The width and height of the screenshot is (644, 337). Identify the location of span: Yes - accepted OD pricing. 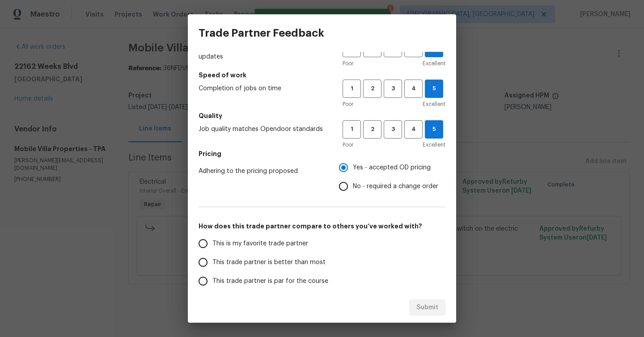
(392, 168).